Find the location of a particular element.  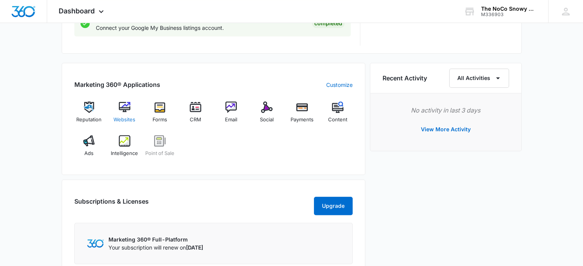

span: CRM is located at coordinates (195, 120).